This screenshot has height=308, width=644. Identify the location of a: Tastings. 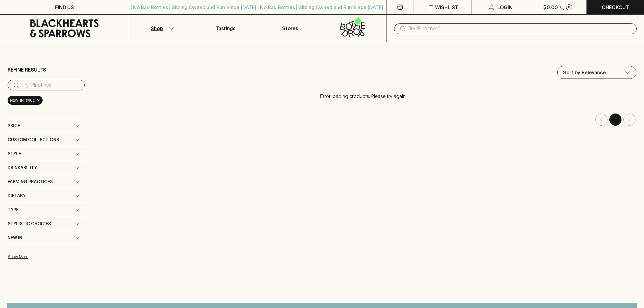
(226, 28).